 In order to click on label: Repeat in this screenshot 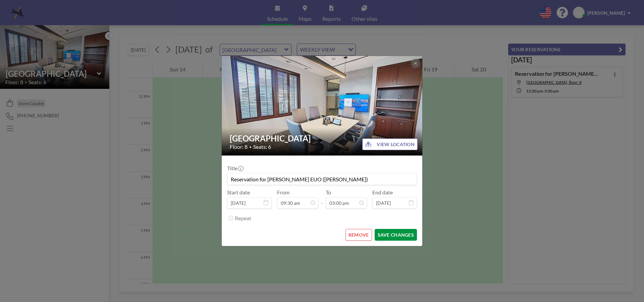, I will do `click(243, 218)`.